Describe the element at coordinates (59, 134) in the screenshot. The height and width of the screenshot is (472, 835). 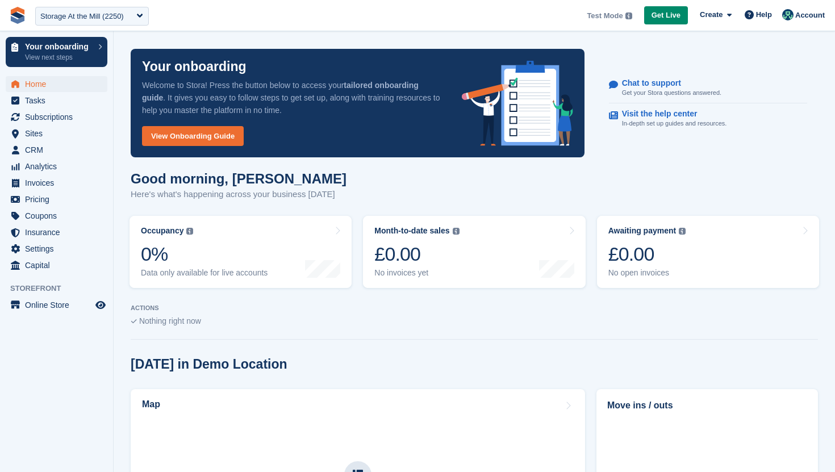
I see `span: Sites` at that location.